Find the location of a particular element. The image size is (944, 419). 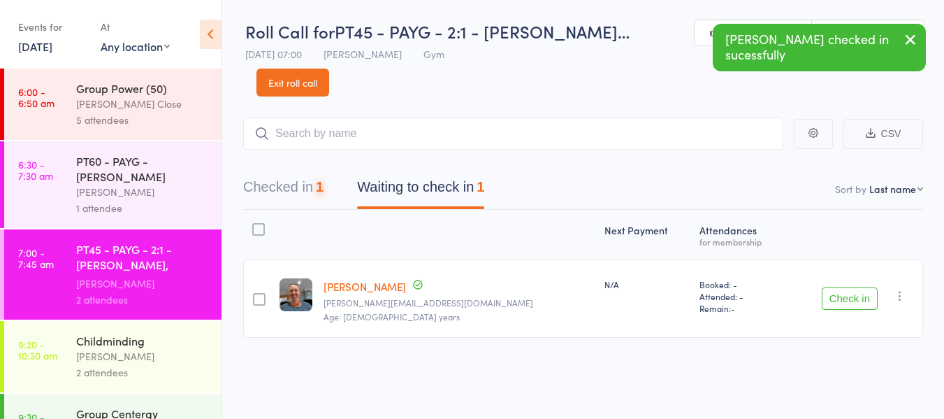

div: Childminding is located at coordinates (143, 340).